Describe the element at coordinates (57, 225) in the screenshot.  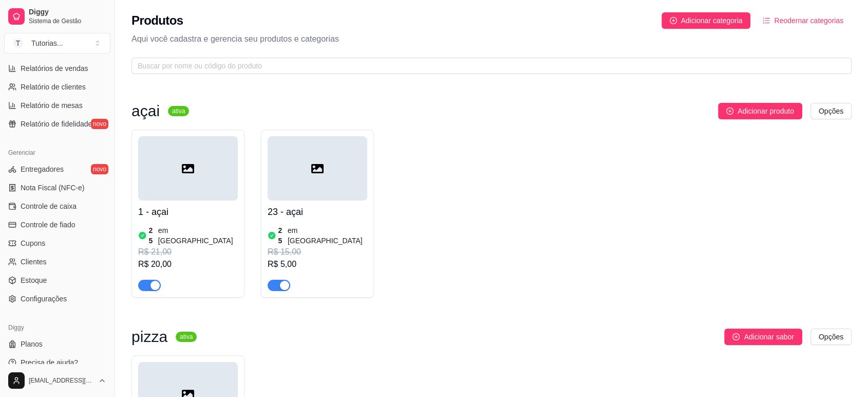
I see `a: Controle de fiado` at that location.